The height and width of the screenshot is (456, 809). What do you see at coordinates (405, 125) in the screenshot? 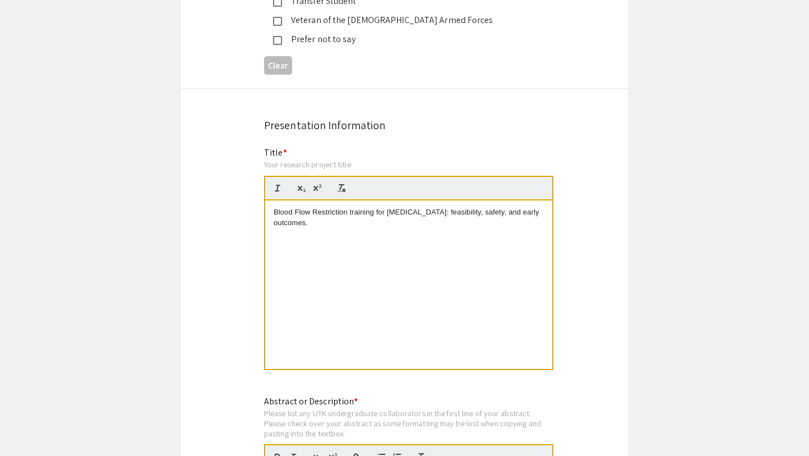
I see `div: Presentation Information` at bounding box center [405, 125].